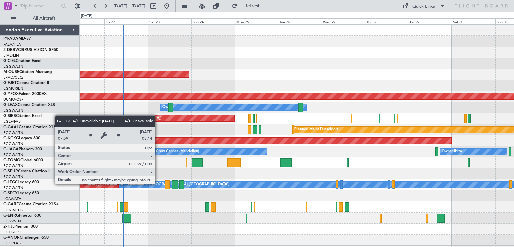  What do you see at coordinates (12, 232) in the screenshot?
I see `a: EGTK/OXF` at bounding box center [12, 232].